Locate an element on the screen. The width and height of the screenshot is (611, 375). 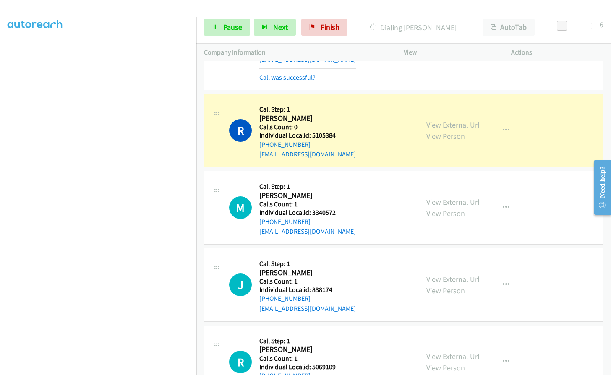
button: AutoTab is located at coordinates (509, 27).